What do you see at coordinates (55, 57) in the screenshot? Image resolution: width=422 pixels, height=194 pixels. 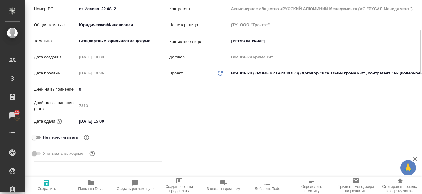 I see `p: Дата создания` at bounding box center [55, 57].